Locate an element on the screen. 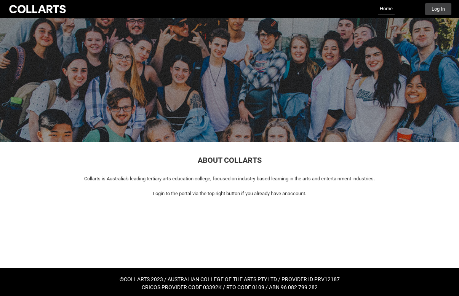 The image size is (459, 296). p: Login to the portal via the top right button if you already have an is located at coordinates (229, 194).